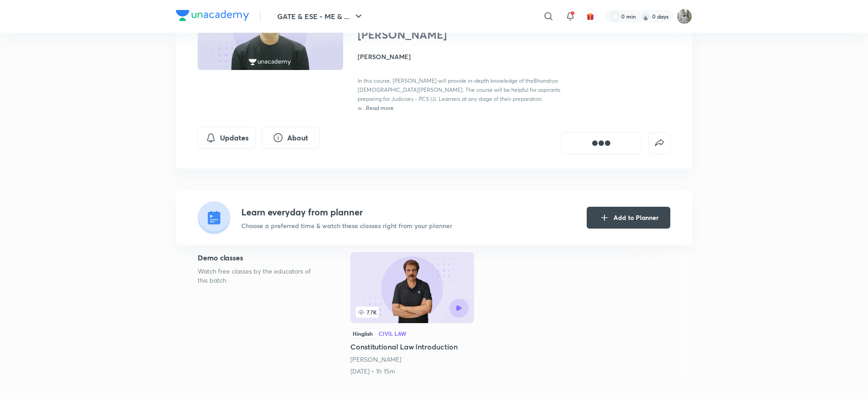  Describe the element at coordinates (602, 143) in the screenshot. I see `button: [object Object]` at that location.